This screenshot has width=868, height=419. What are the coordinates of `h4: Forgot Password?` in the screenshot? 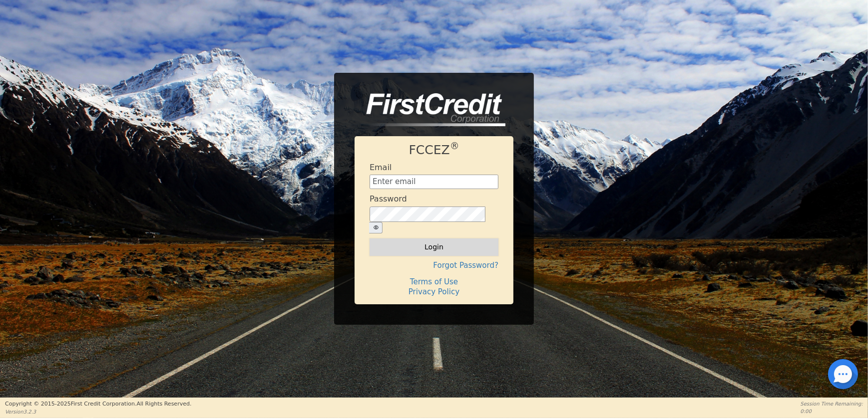 It's located at (434, 265).